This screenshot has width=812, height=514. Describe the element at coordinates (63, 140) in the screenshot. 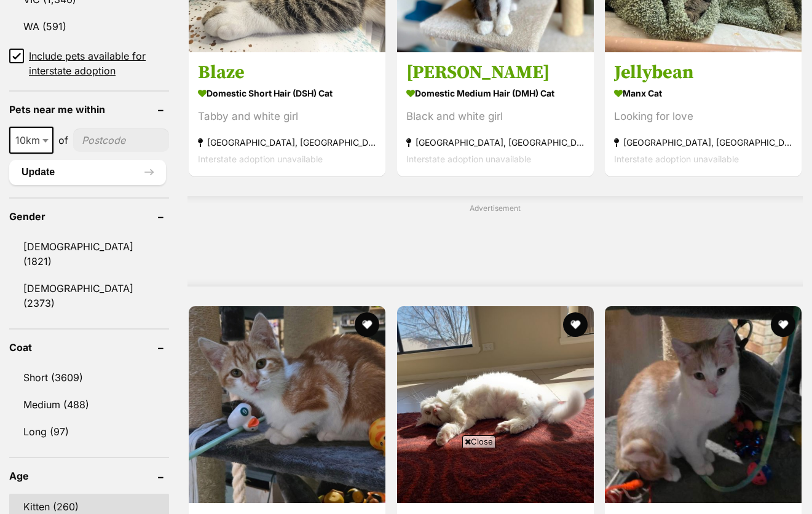

I see `span: of` at that location.